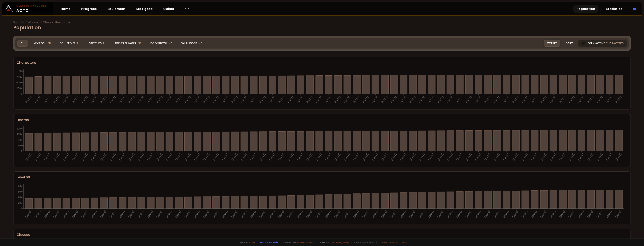 Image resolution: width=644 pixels, height=246 pixels. What do you see at coordinates (20, 186) in the screenshot?
I see `tspan: 80k` at bounding box center [20, 186].